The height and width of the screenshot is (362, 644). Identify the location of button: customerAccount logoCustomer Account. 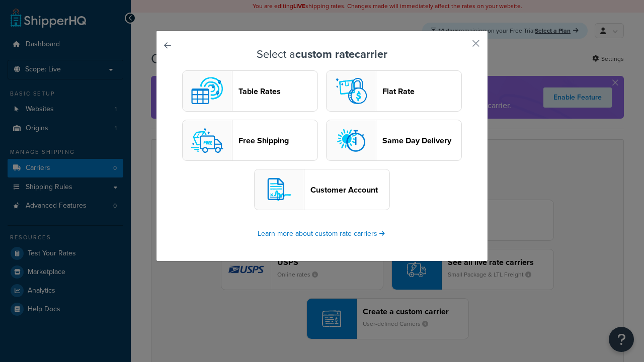
(322, 189).